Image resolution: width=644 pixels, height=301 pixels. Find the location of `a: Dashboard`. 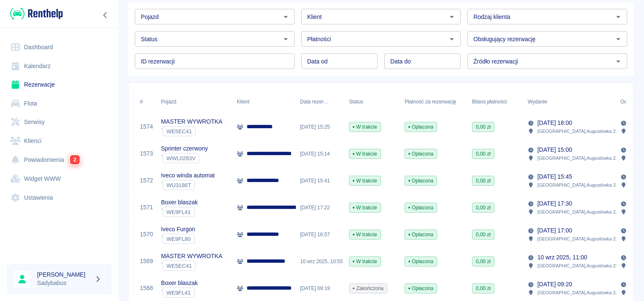

a: Dashboard is located at coordinates (59, 47).